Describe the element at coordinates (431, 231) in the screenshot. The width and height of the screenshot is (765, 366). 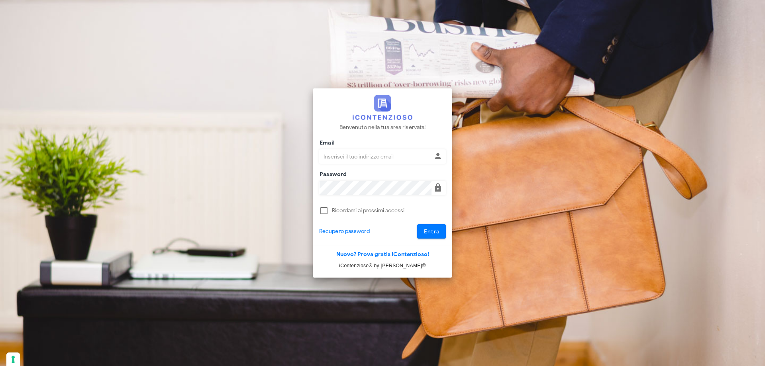
I see `button: Entra` at that location.